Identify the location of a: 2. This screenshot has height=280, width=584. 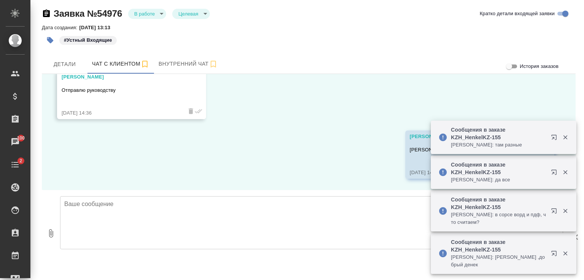
(15, 165).